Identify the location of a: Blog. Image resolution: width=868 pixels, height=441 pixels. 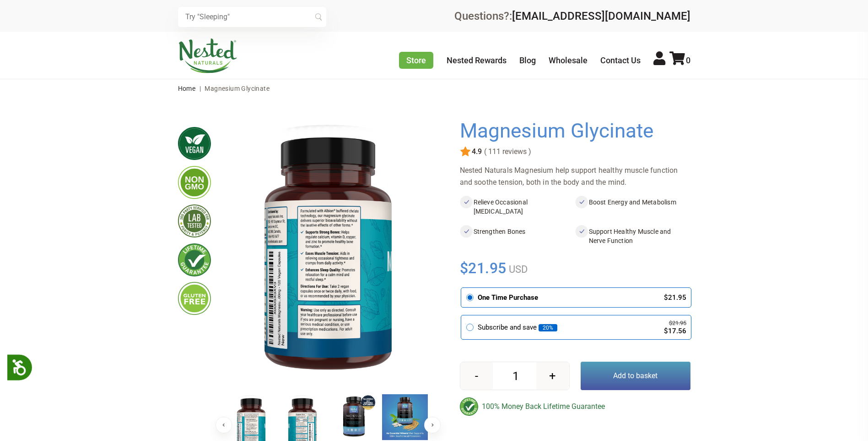
(528, 60).